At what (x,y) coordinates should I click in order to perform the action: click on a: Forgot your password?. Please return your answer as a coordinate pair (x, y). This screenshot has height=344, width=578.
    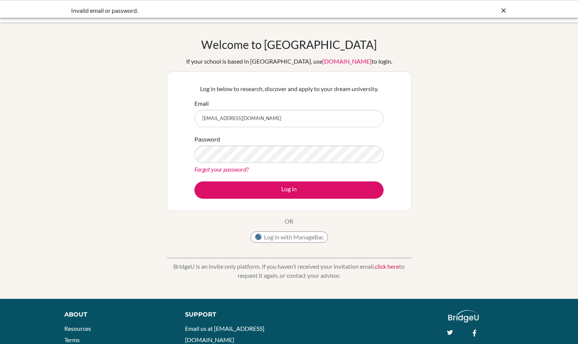
    Looking at the image, I should click on (222, 169).